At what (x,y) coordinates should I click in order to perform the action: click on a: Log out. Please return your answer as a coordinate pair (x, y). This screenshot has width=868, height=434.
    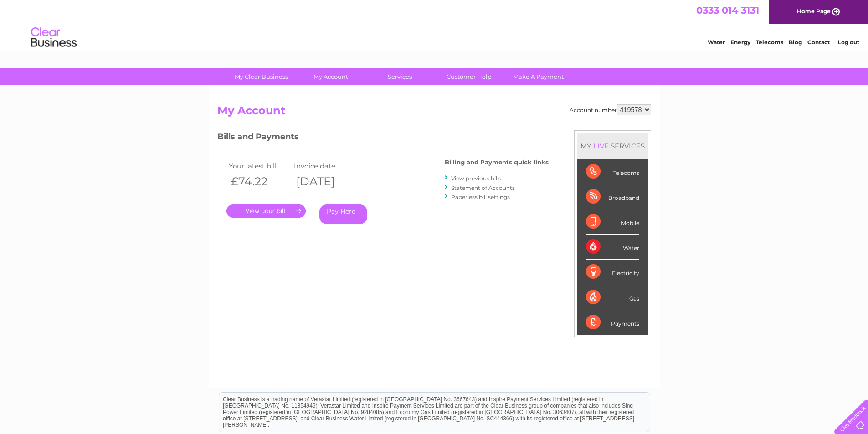
    Looking at the image, I should click on (849, 42).